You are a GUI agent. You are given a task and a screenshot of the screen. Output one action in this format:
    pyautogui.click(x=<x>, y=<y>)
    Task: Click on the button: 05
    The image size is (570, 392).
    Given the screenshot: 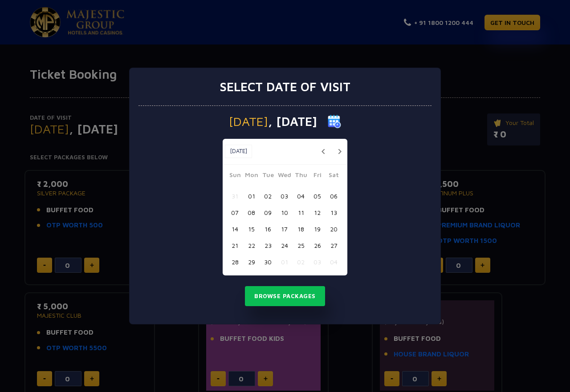 What is the action you would take?
    pyautogui.click(x=317, y=196)
    